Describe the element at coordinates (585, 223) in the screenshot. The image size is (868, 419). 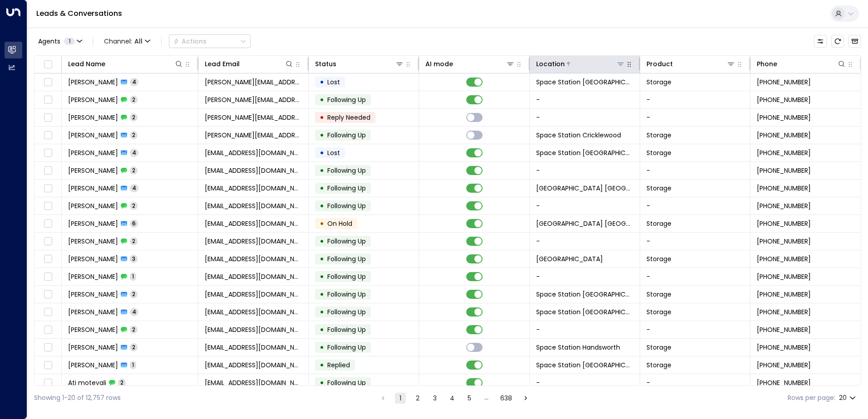
I see `span: Space Station Shrewsbury` at that location.